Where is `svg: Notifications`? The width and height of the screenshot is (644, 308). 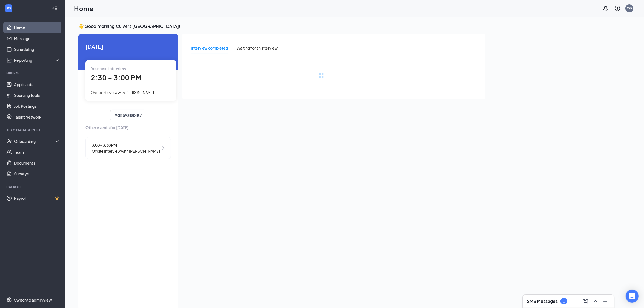
svg: Notifications is located at coordinates (606, 9).